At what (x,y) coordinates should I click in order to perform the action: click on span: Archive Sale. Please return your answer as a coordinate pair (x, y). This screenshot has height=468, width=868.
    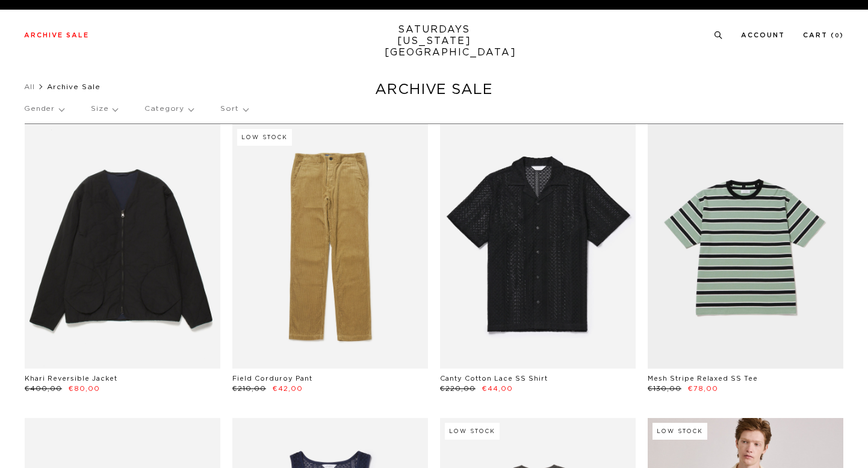
    Looking at the image, I should click on (73, 87).